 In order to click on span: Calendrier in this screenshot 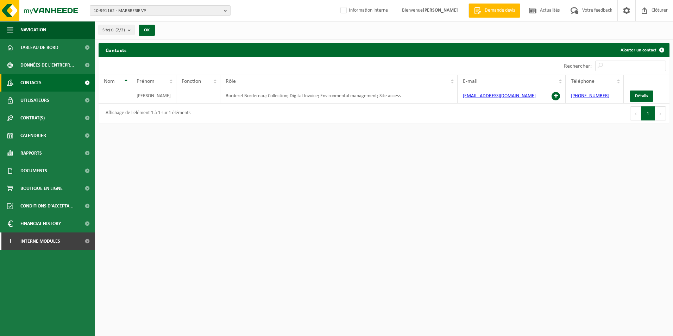, I will do `click(33, 136)`.